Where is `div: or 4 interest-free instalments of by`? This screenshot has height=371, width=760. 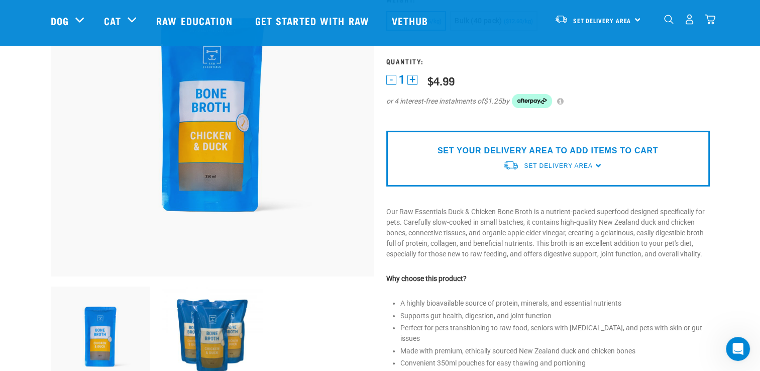 div: or 4 interest-free instalments of by is located at coordinates (548, 101).